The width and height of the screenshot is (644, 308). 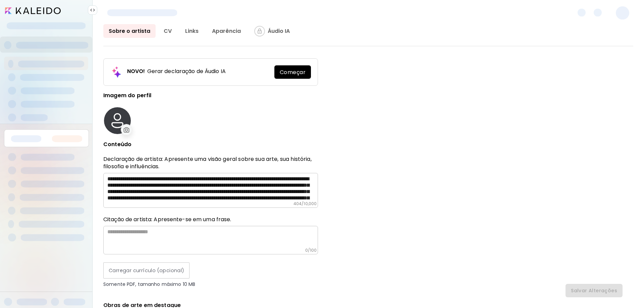 I want to click on p: Declaração de artista: Apresente uma visão geral sobre sua arte, sua história, filosofia e influê..., so click(x=210, y=163).